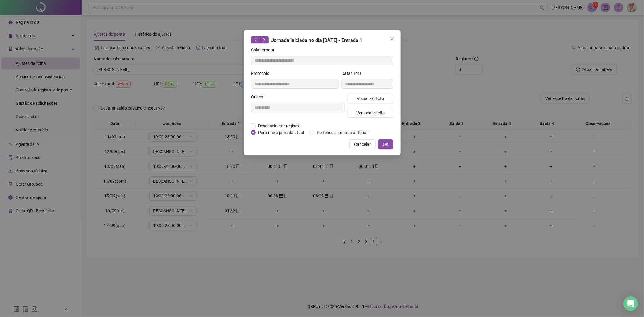 This screenshot has height=317, width=644. Describe the element at coordinates (264, 40) in the screenshot. I see `button: right` at that location.